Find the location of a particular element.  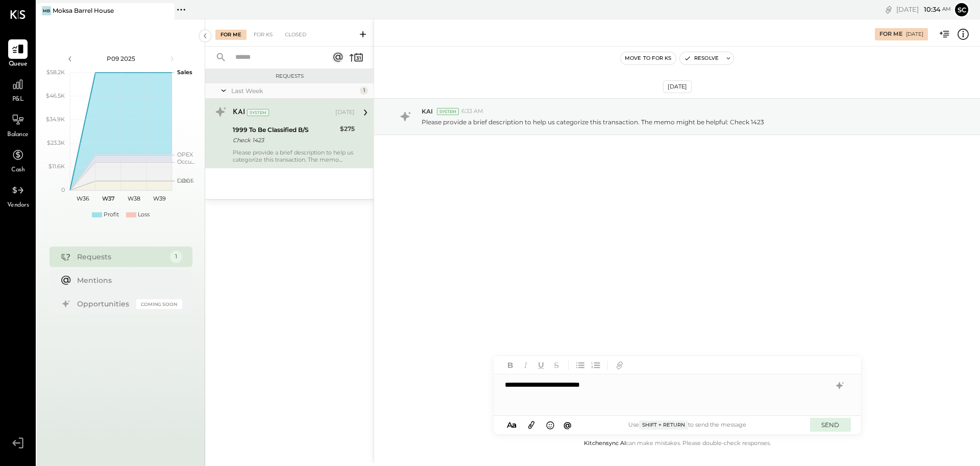

button: Bold is located at coordinates (511, 365).